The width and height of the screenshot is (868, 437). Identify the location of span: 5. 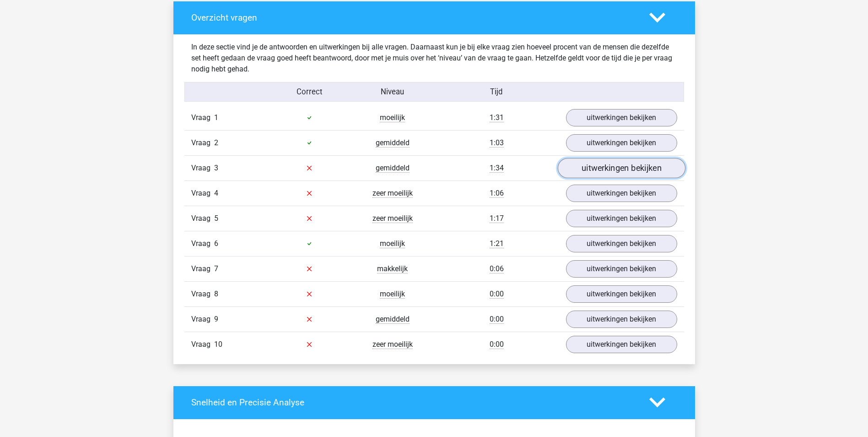
(216, 218).